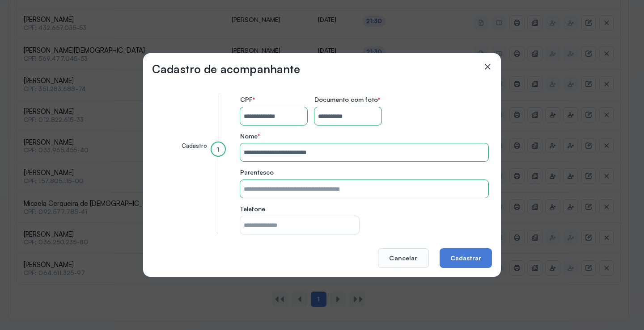 The height and width of the screenshot is (330, 644). I want to click on span: 1, so click(218, 149).